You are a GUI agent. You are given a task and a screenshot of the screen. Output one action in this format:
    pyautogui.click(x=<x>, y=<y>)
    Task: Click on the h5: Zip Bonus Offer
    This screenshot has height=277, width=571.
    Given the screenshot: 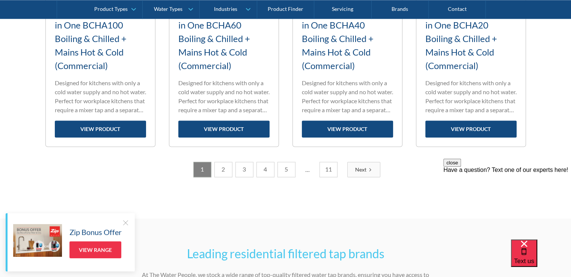 What is the action you would take?
    pyautogui.click(x=95, y=232)
    